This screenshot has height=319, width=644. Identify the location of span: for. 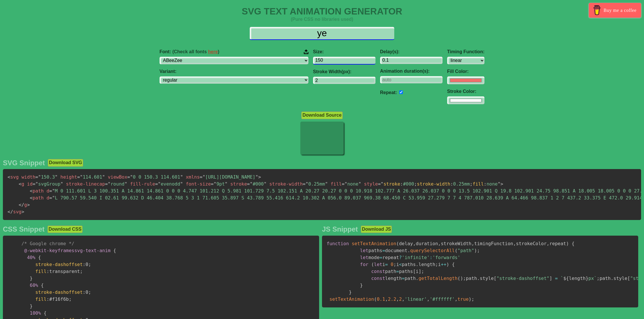
(364, 264).